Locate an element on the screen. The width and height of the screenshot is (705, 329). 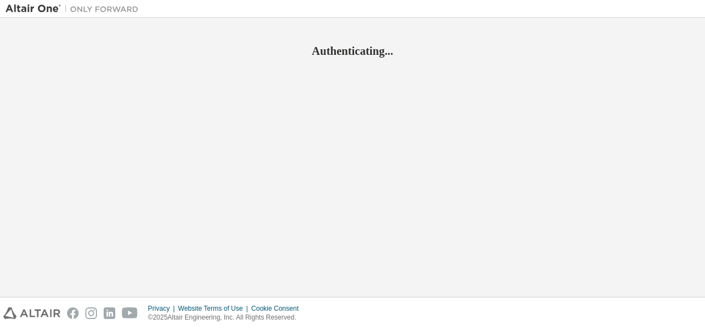
img: altair_logo.svg is located at coordinates (32, 313).